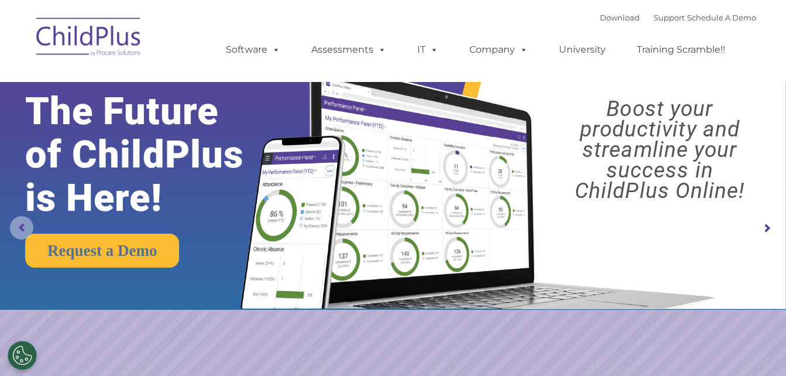 This screenshot has height=376, width=786. What do you see at coordinates (619, 18) in the screenshot?
I see `a: Download` at bounding box center [619, 18].